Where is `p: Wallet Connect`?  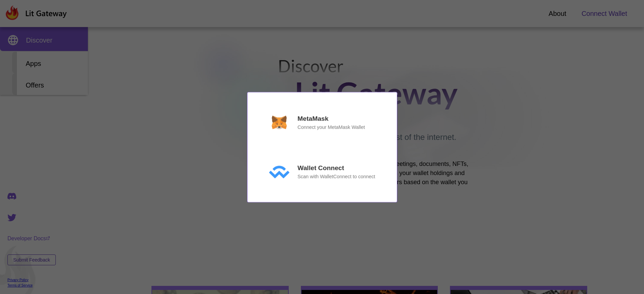
p: Wallet Connect is located at coordinates (321, 168).